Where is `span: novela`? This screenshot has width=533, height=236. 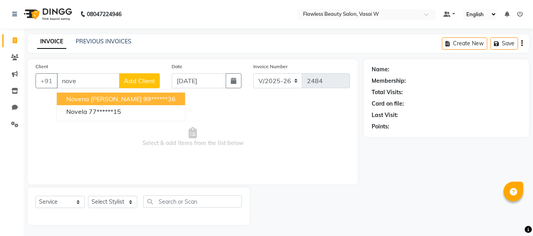 span: novela is located at coordinates (77, 112).